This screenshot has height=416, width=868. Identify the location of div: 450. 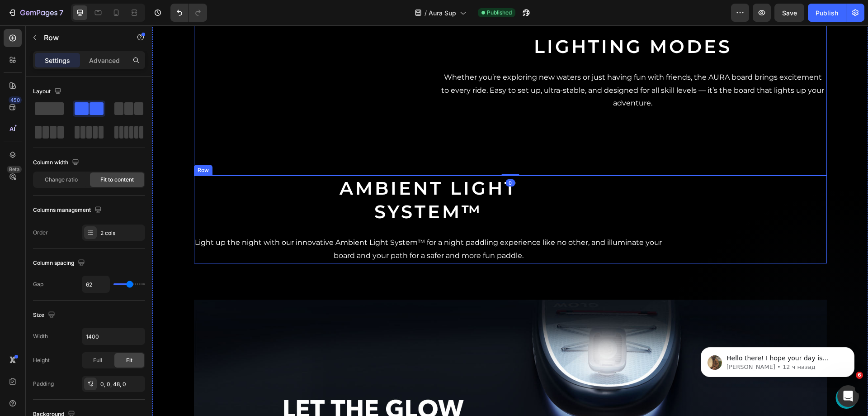
(15, 100).